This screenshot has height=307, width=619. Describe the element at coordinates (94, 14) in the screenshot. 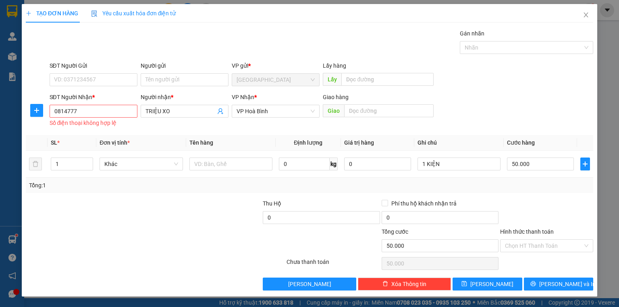

I see `img: icon` at that location.